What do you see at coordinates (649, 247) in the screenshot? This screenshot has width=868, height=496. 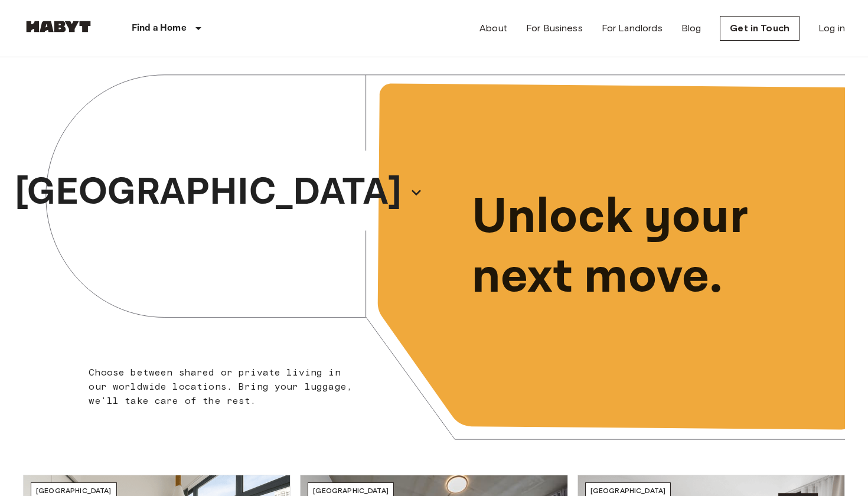 I see `p: Unlock your next move.` at bounding box center [649, 247].